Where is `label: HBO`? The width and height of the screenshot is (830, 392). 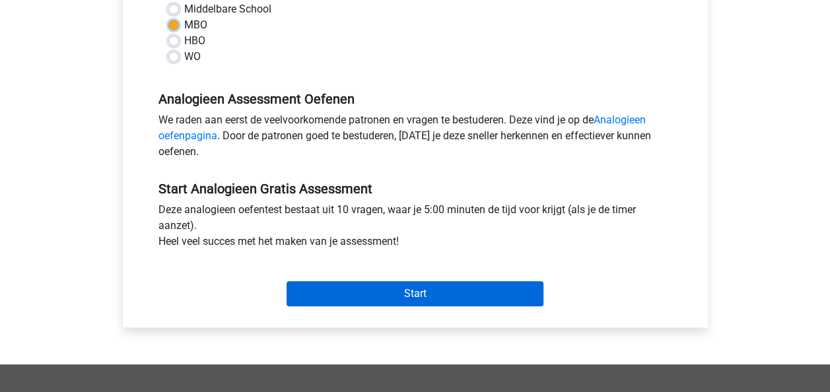
label: HBO is located at coordinates (195, 41).